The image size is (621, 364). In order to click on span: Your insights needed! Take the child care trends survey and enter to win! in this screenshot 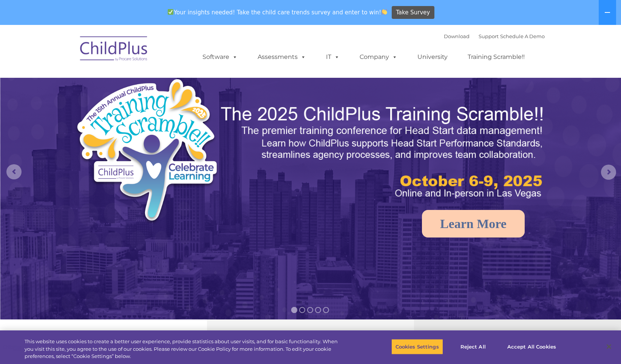, I will do `click(277, 12)`.